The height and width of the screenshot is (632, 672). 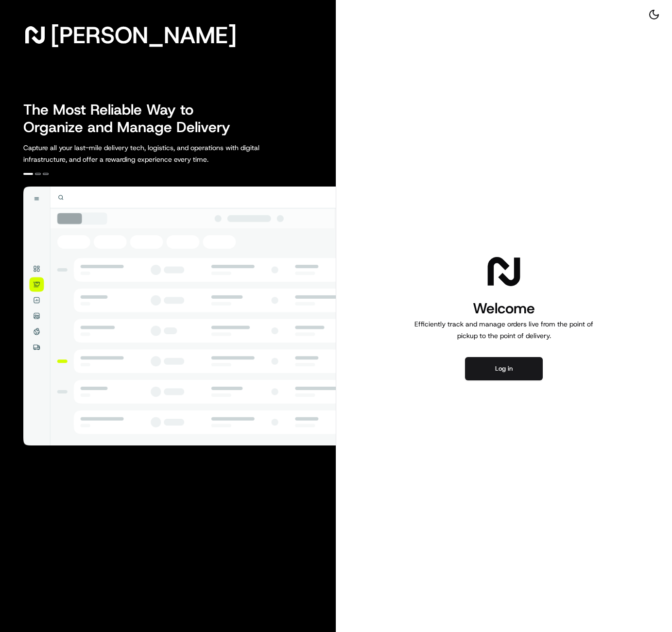 I want to click on button: Log in, so click(x=504, y=369).